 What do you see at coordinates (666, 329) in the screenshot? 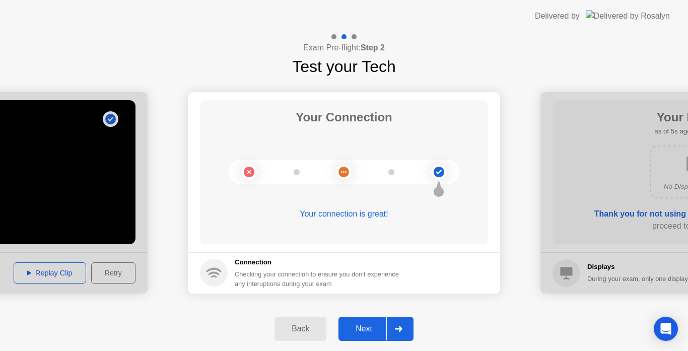
I see `div: Open Intercom Messenger` at bounding box center [666, 329].